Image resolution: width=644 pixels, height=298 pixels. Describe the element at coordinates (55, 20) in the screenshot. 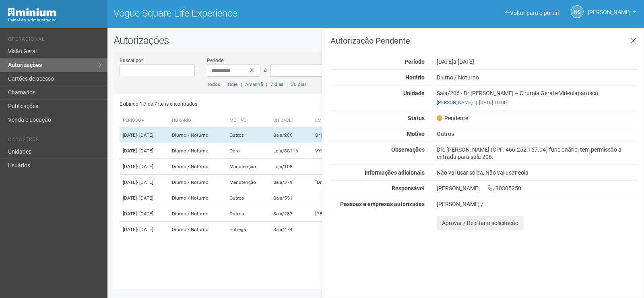

I see `div: Painel do Administrador` at that location.